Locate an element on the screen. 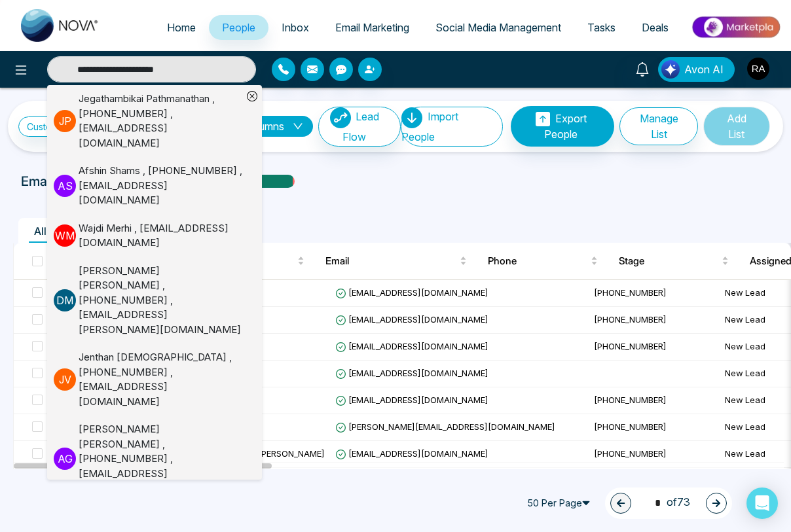  span: down is located at coordinates (298, 127).